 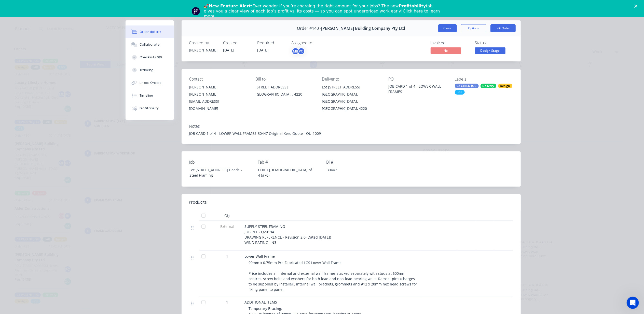 What do you see at coordinates (298, 52) in the screenshot?
I see `button: MEPC` at bounding box center [298, 52].